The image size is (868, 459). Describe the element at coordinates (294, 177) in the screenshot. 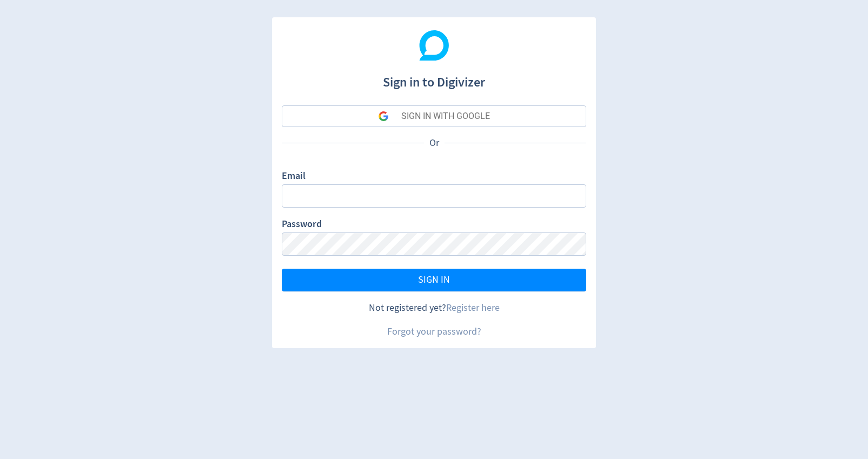

I see `label: Email` at that location.